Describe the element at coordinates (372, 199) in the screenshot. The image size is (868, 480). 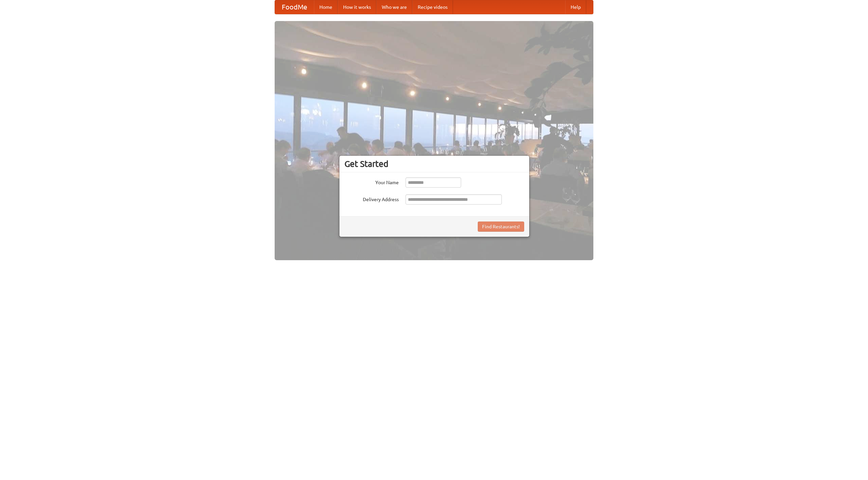
I see `label: Delivery Address` at that location.